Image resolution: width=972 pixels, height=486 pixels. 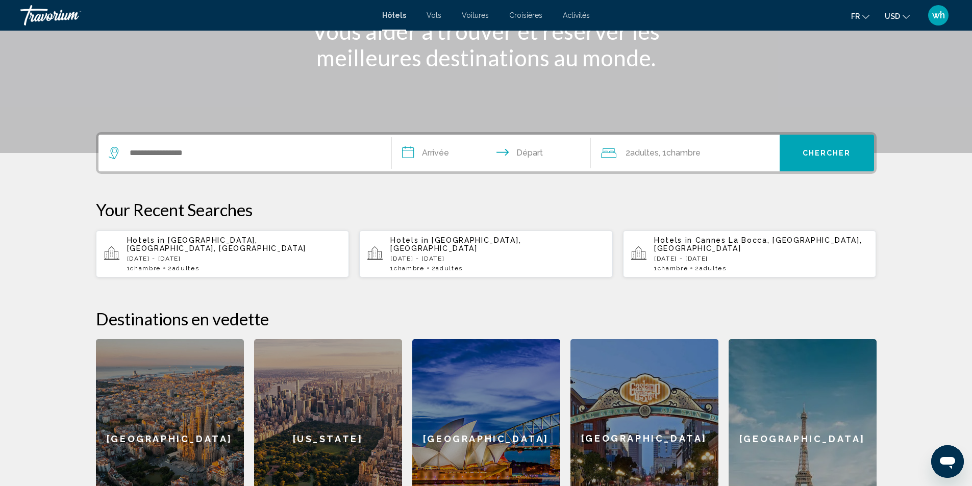 I want to click on span: Chercher, so click(x=826, y=154).